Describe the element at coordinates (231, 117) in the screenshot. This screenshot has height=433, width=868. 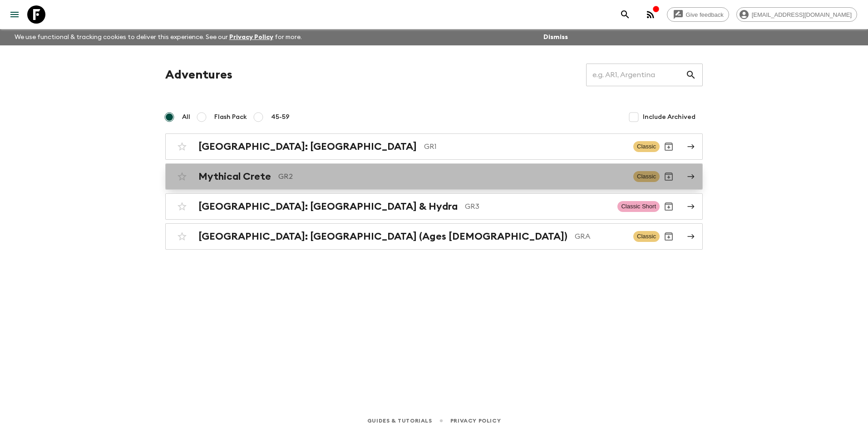
I see `span: Flash Pack` at that location.